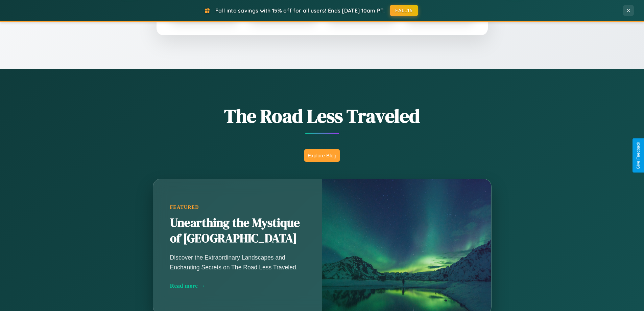  Describe the element at coordinates (238, 207) in the screenshot. I see `div: Featured` at that location.